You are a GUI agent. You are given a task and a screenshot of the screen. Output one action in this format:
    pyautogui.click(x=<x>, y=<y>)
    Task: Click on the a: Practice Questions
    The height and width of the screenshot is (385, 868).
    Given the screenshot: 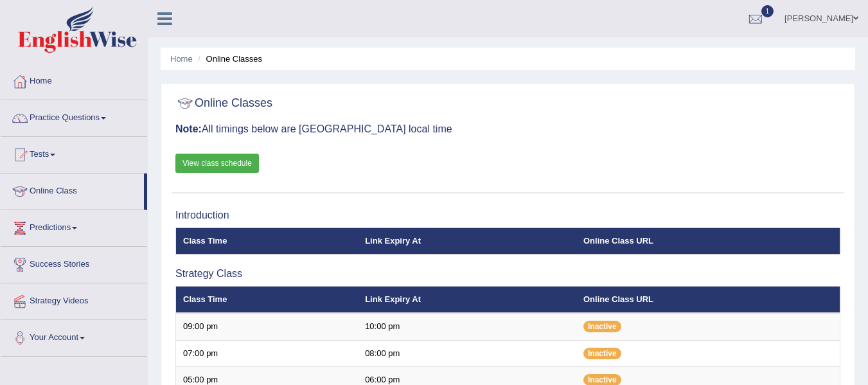 What is the action you would take?
    pyautogui.click(x=74, y=116)
    